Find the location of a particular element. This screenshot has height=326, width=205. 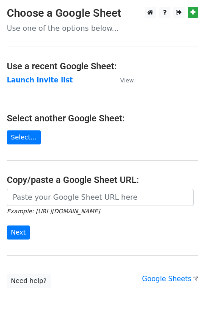

a: Launch invite list is located at coordinates (40, 80).